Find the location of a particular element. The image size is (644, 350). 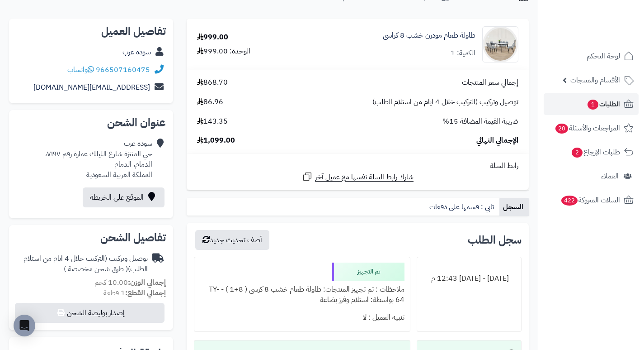

small: 10.00 كجم is located at coordinates (130, 282).